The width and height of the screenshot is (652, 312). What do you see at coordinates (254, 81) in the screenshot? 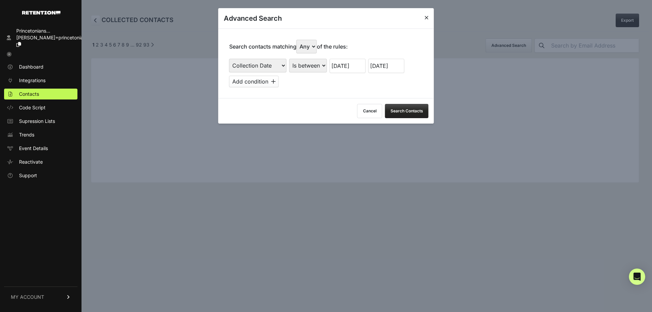
I see `button: Add condition` at bounding box center [254, 81].